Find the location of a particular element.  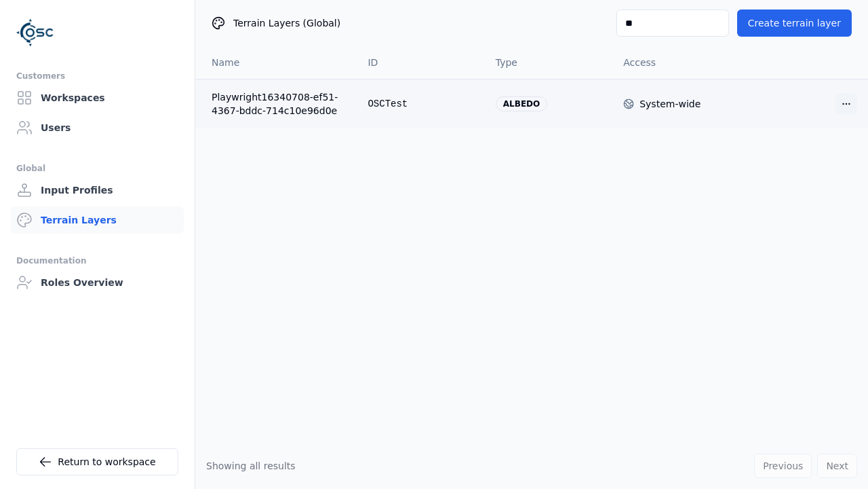

div: System-wide is located at coordinates (670, 104).